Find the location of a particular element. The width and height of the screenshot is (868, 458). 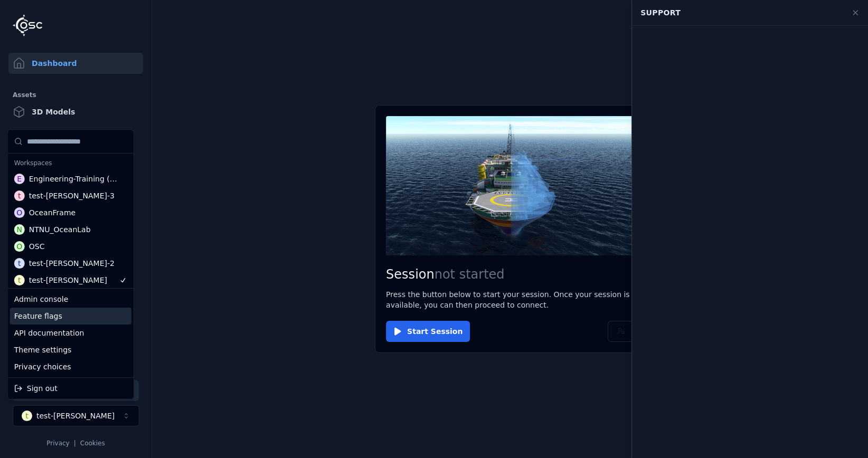

div: API documentation is located at coordinates (71, 333).